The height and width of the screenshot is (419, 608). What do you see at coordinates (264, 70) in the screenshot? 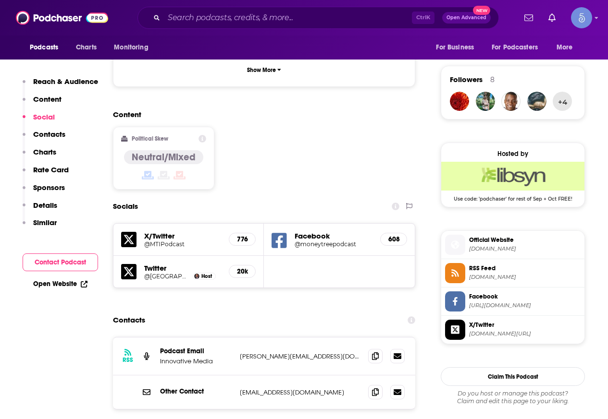
I see `button: Show More` at bounding box center [264, 70].